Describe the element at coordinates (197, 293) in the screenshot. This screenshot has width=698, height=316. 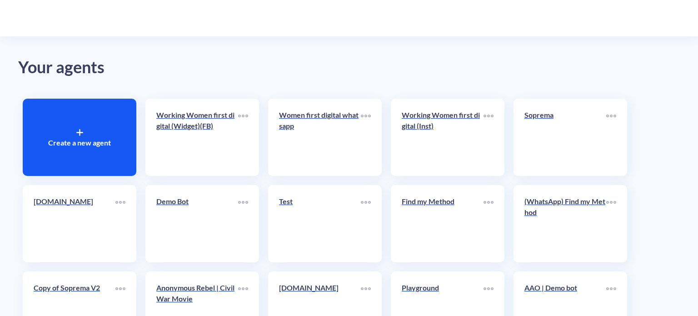
I see `p: Anonymous Rebel | Civil War Movie` at that location.